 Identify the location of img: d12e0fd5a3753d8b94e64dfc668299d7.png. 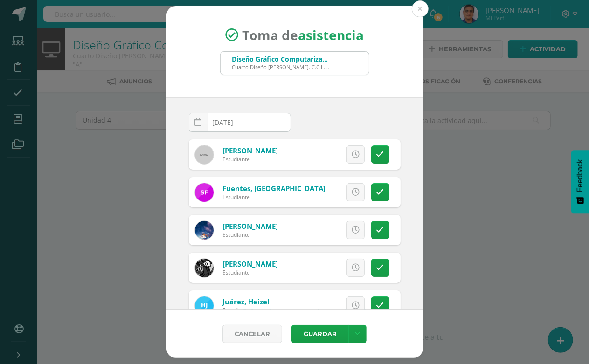
(204, 193).